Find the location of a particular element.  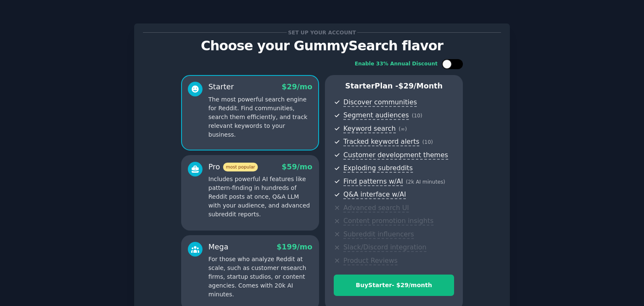

span: $ 29 /month is located at coordinates (420, 86).